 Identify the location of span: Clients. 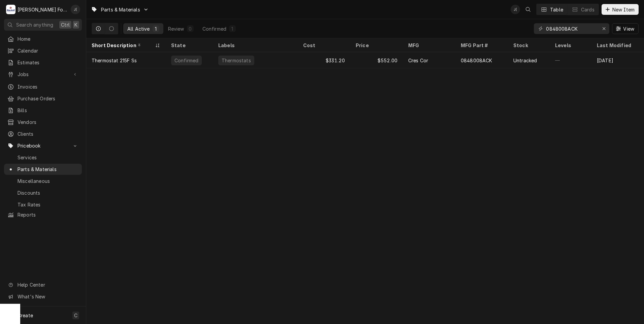
(48, 134).